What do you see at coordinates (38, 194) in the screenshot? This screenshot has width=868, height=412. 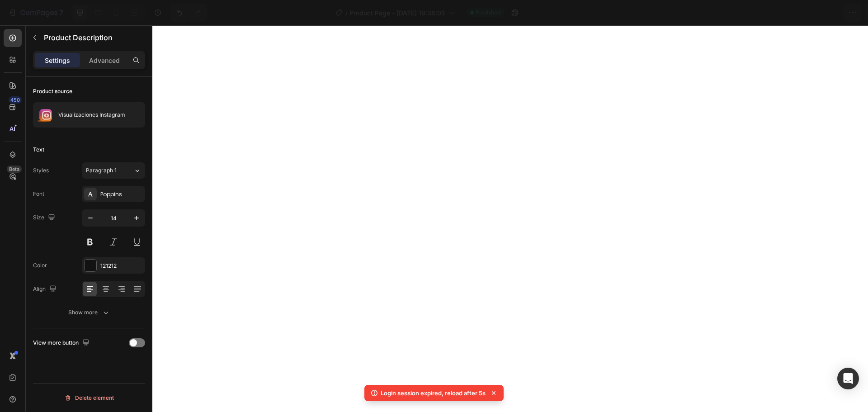 I see `div: Font` at bounding box center [38, 194].